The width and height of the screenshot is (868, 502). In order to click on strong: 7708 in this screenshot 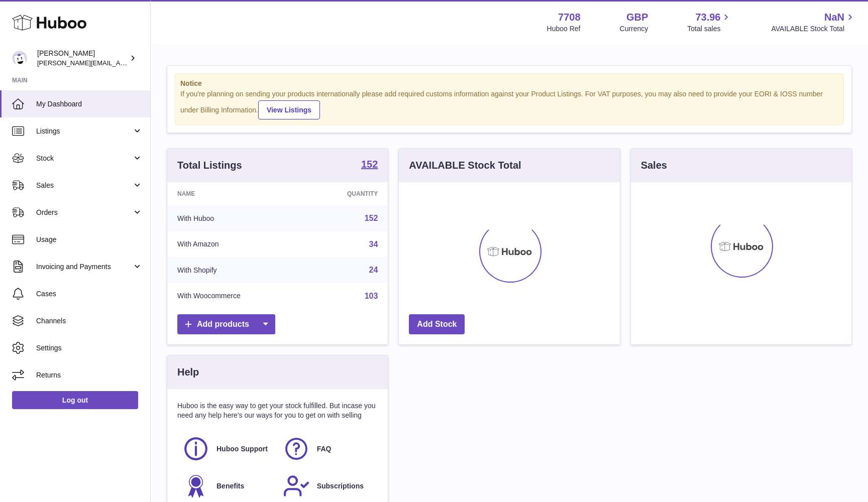, I will do `click(569, 17)`.